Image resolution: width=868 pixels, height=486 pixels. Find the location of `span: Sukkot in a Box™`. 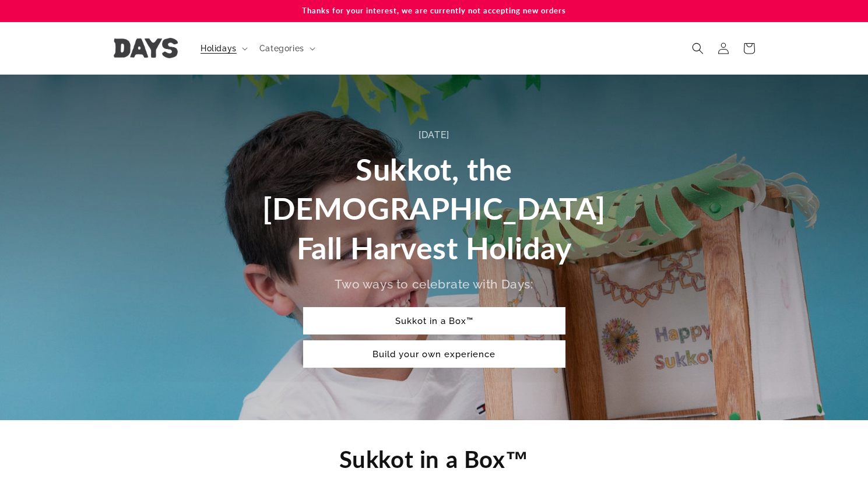

span: Sukkot in a Box™ is located at coordinates (434, 459).